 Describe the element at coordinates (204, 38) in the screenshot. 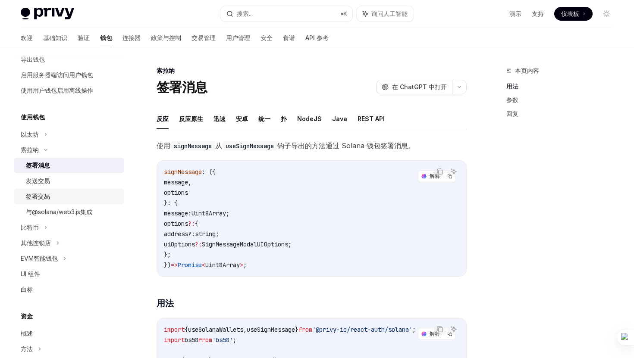

I see `font: 交易管理` at that location.